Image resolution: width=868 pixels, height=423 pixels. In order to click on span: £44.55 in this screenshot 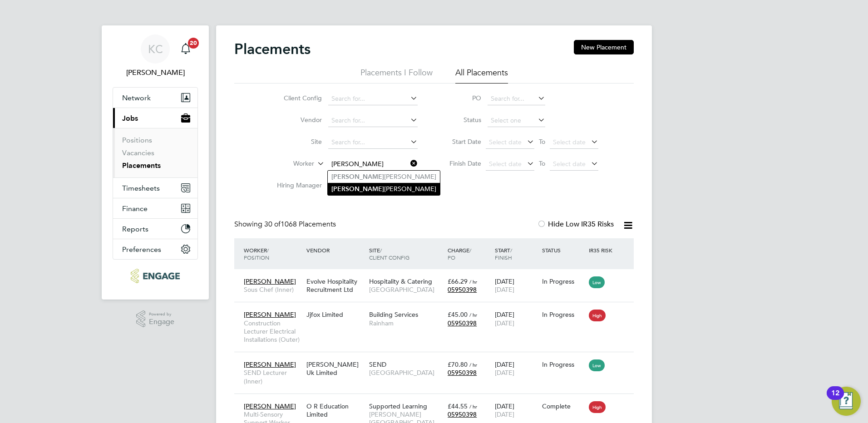, I will do `click(457, 406)`.